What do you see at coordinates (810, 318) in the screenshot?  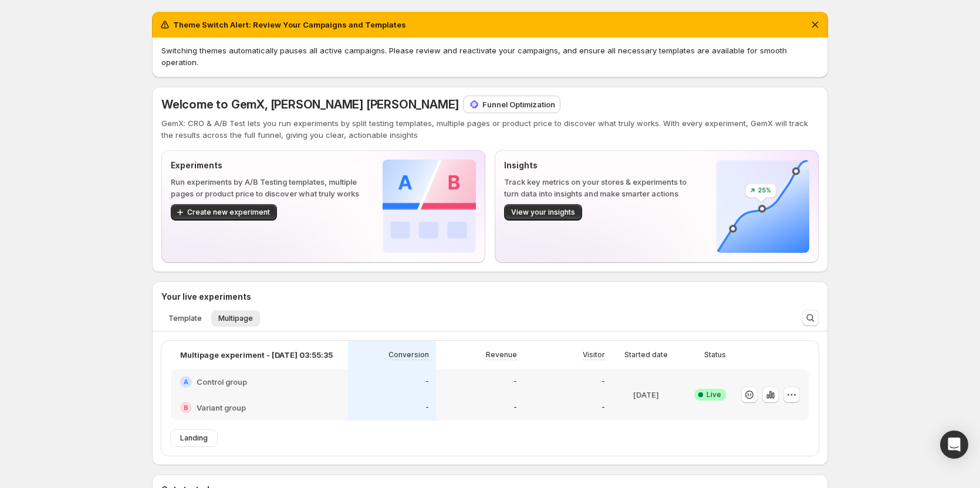 I see `button: Search and filter results` at bounding box center [810, 318].